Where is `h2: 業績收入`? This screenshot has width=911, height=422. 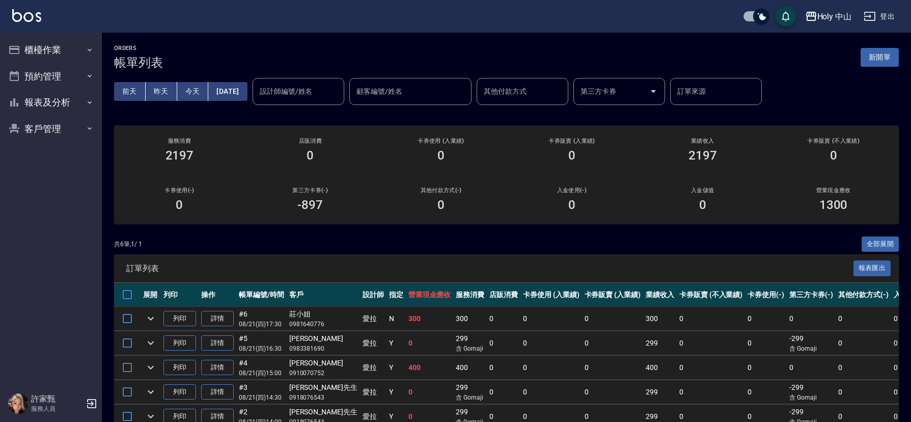 h2: 業績收入 is located at coordinates (702, 141).